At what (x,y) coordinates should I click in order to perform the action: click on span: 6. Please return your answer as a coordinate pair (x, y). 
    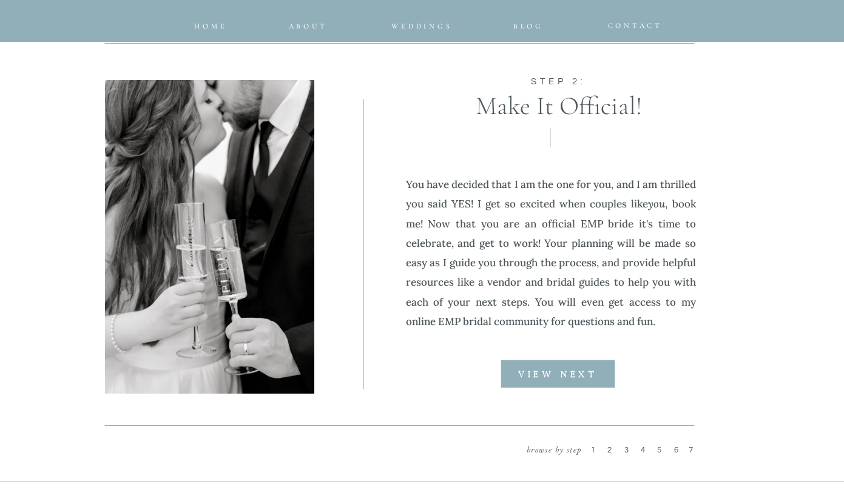
    Looking at the image, I should click on (678, 450).